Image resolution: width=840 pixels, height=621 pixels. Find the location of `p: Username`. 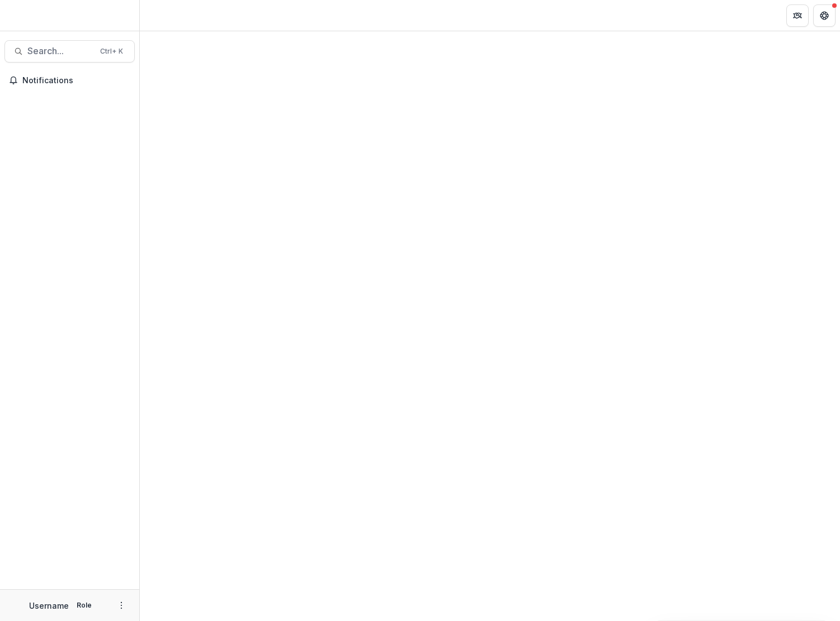

p: Username is located at coordinates (48, 606).